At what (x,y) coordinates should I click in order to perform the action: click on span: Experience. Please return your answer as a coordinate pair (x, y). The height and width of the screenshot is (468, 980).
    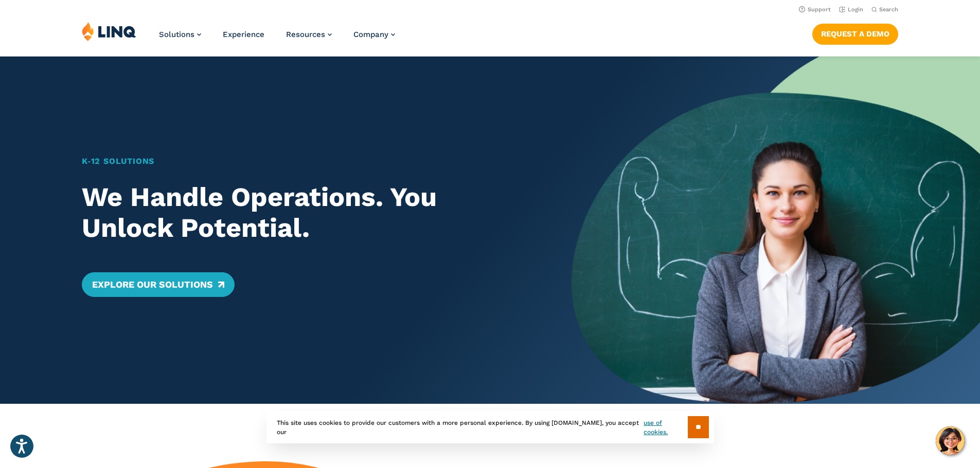
    Looking at the image, I should click on (243, 34).